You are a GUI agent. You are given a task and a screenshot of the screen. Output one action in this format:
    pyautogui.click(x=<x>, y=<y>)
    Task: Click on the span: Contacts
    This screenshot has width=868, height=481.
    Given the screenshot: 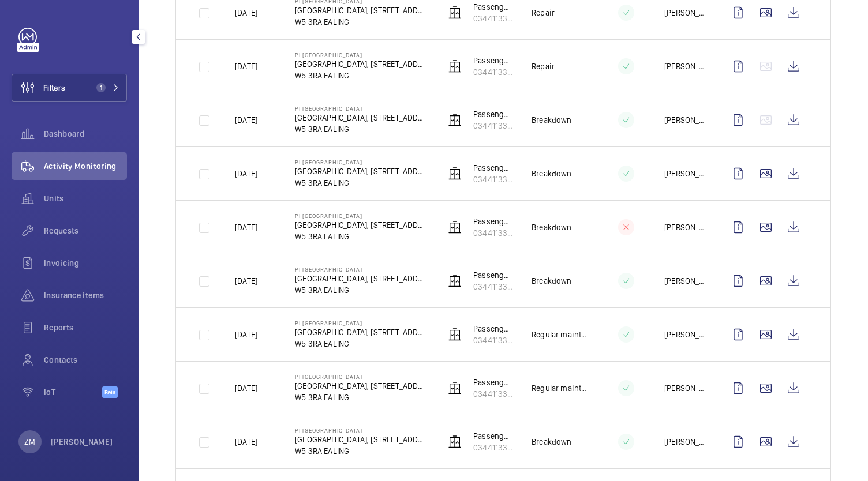 What is the action you would take?
    pyautogui.click(x=85, y=360)
    